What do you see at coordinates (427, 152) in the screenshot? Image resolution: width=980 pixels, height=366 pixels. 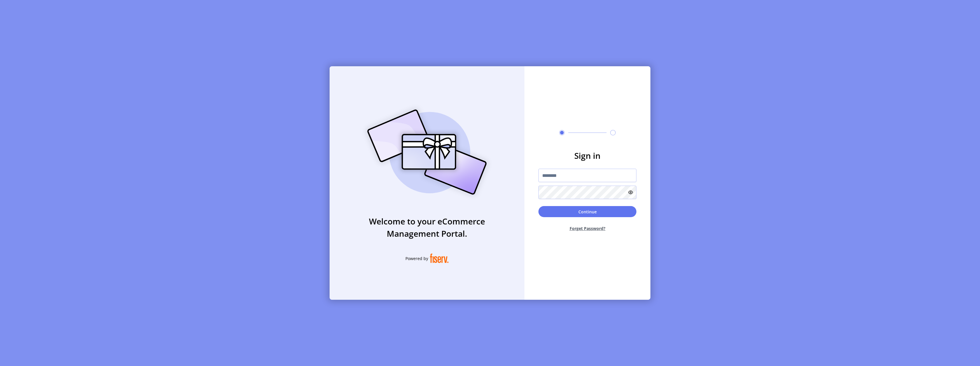 I see `img: card_Illustration.svg` at bounding box center [427, 152].